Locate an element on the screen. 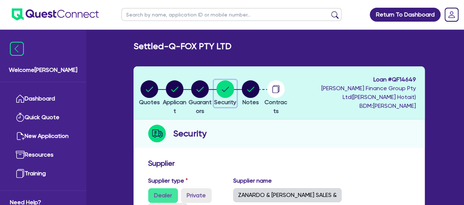 The width and height of the screenshot is (464, 205). a: Training is located at coordinates (43, 174).